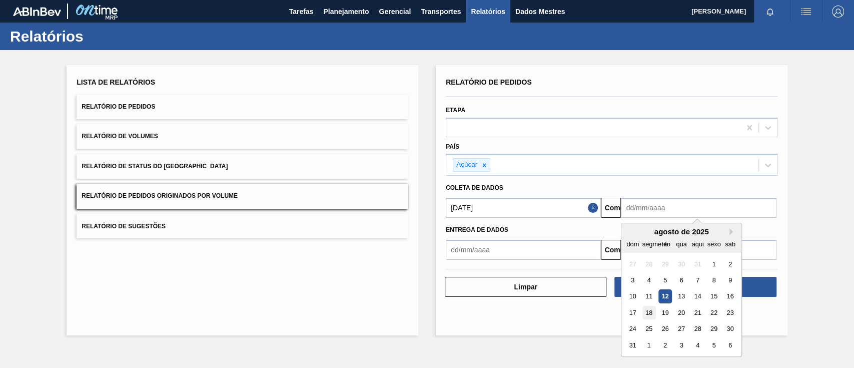 The image size is (854, 368). I want to click on div: Não disponível terça-feira, 29 de julho de 2025, so click(665, 264).